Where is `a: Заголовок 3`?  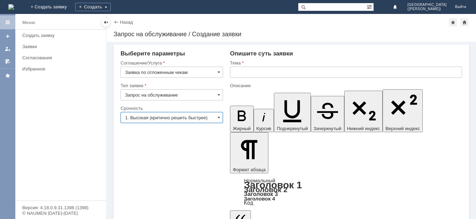
a: Заголовок 3 is located at coordinates (260, 194).